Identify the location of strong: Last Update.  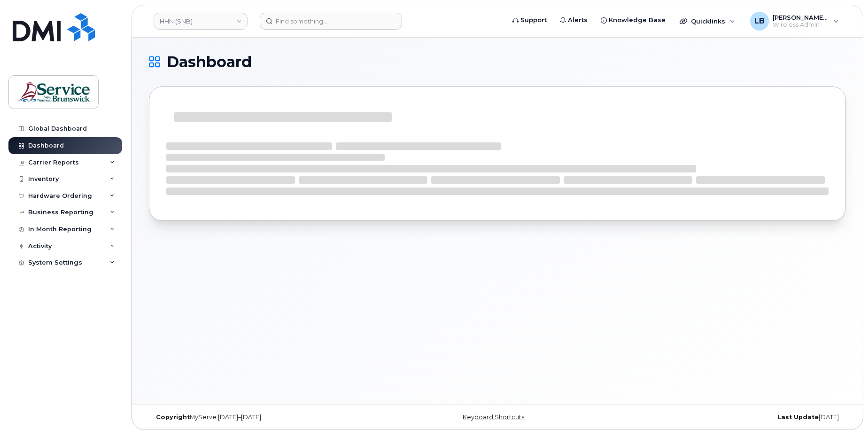
(798, 417).